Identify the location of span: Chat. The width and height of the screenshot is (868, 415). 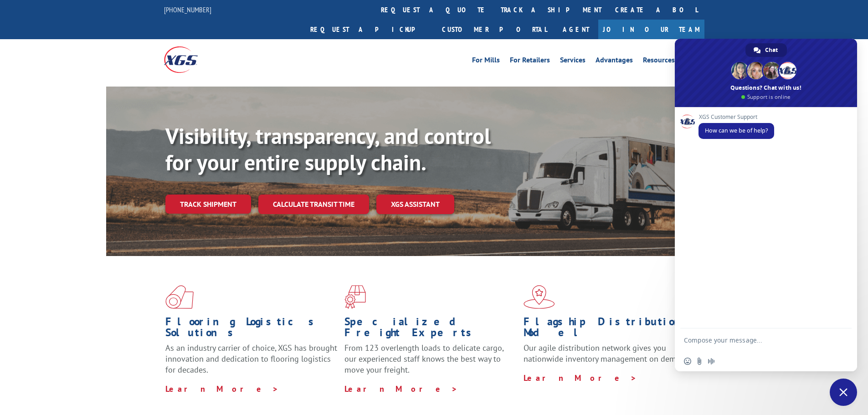
(771, 50).